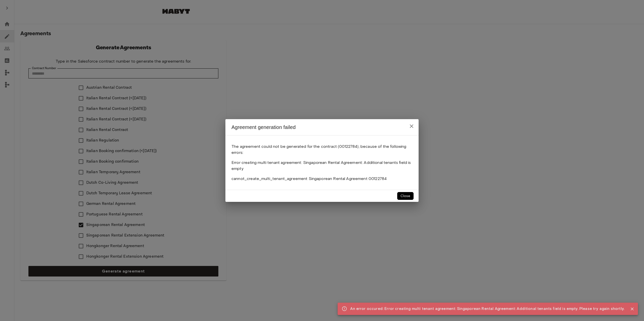  I want to click on p: The agreement could not be generated for the contract (00122784), because of the following errors:, so click(322, 150).